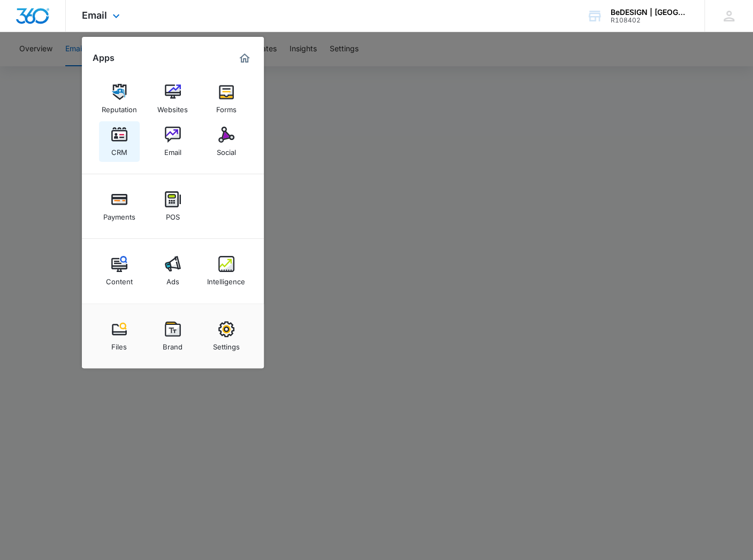 The image size is (753, 560). I want to click on a: Files, so click(120, 336).